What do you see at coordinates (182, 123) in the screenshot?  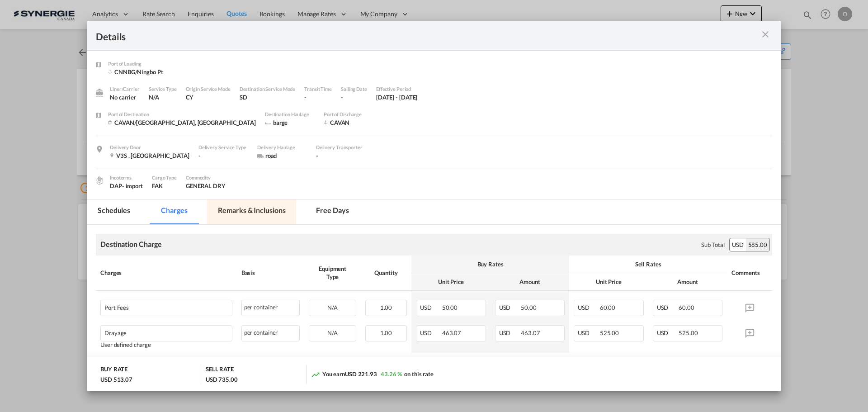 I see `div: CAVAN/Vancouver, BC` at bounding box center [182, 123].